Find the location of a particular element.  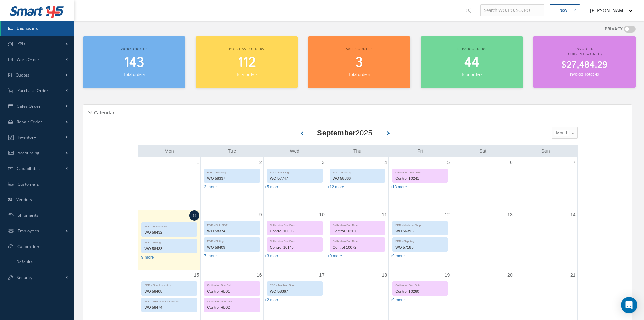

div: WO 58408 is located at coordinates (169, 291).